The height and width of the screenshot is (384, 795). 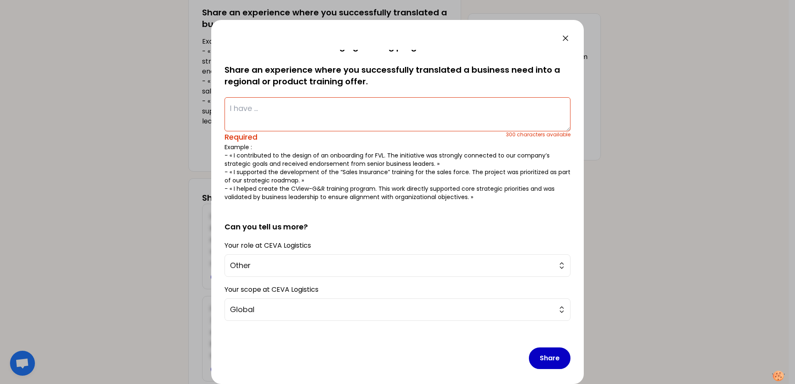 I want to click on p: Example : - « I contributed to the design of an onboarding for FVL. The initiative was strongly c..., so click(x=397, y=172).